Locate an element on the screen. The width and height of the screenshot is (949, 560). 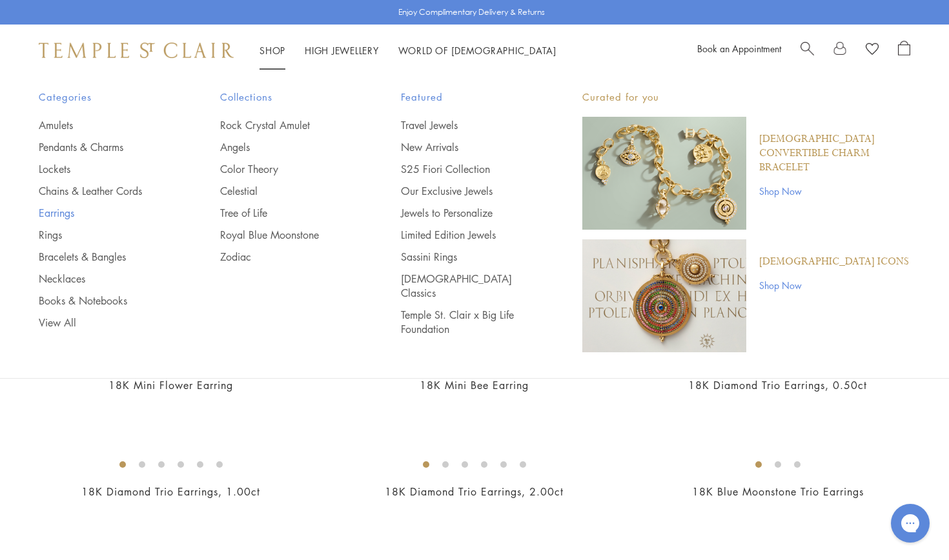
a: Temple St. Clair x Big Life Foundation is located at coordinates (466, 322).